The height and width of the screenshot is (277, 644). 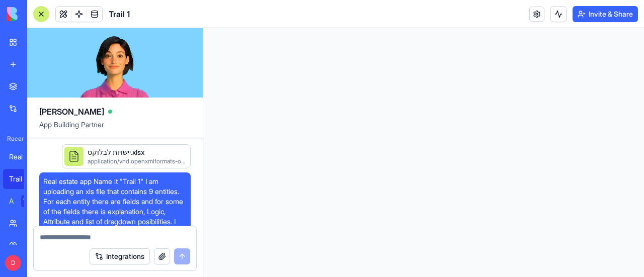 I want to click on img: logo, so click(x=39, y=14).